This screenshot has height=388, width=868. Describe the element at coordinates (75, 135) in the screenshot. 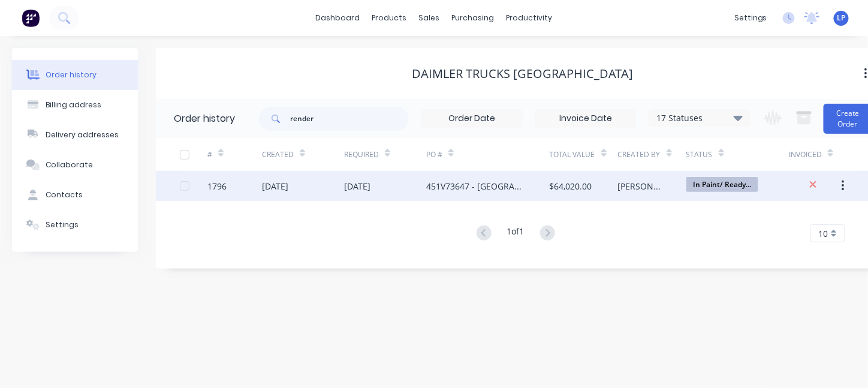

I see `button: Delivery addresses` at that location.